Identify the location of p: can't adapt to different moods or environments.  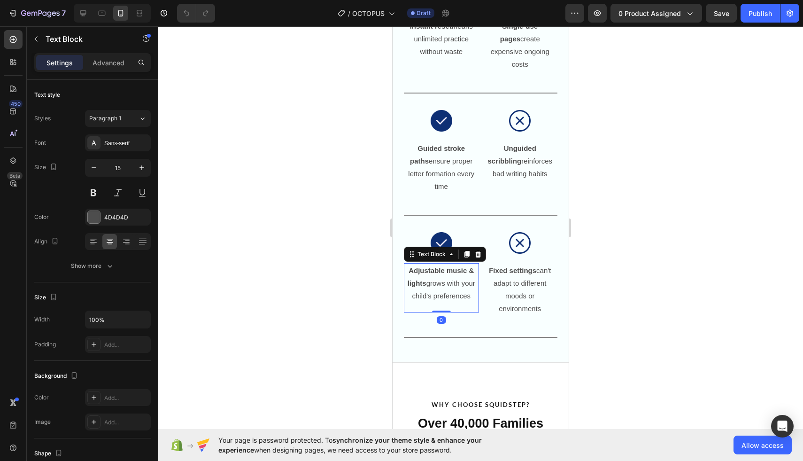
(128, 263).